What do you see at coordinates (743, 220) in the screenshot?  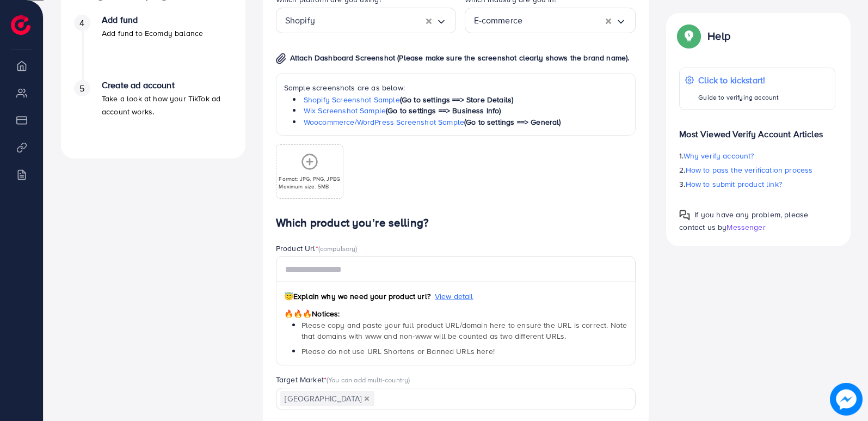 I see `span: If you have any problem, please contact us by` at bounding box center [743, 220].